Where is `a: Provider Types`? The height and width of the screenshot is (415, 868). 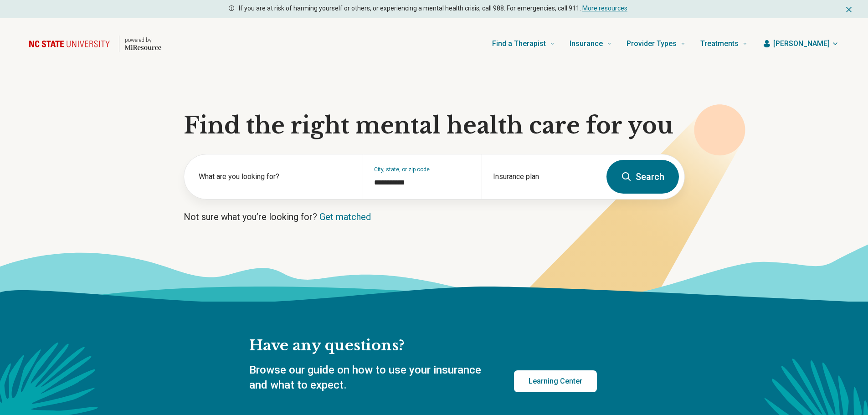
a: Provider Types is located at coordinates (656, 44).